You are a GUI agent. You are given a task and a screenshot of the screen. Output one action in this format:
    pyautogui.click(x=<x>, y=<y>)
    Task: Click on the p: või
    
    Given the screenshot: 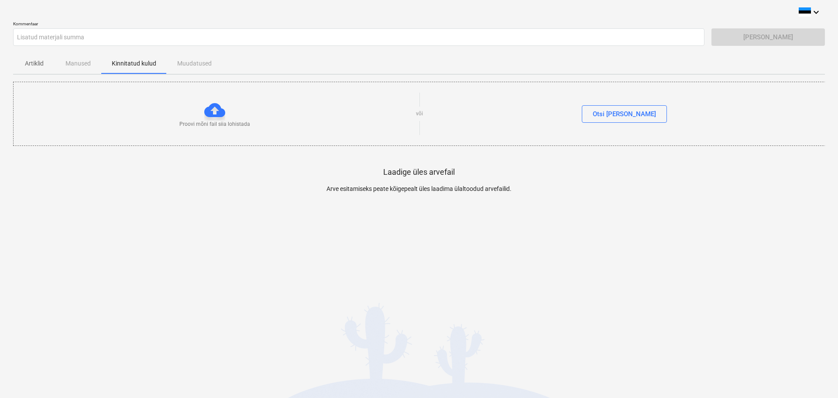 What is the action you would take?
    pyautogui.click(x=419, y=113)
    